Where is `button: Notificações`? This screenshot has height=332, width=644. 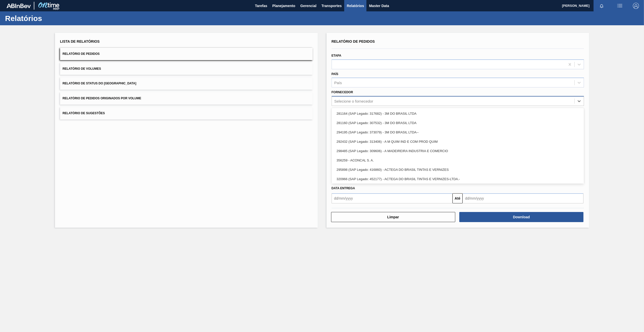
button: Notificações is located at coordinates (602, 6).